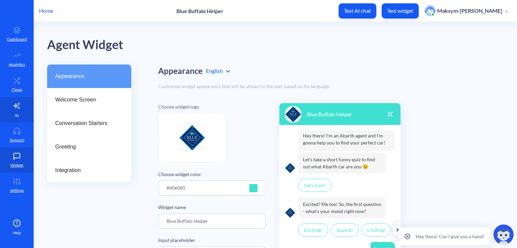 The height and width of the screenshot is (248, 517). What do you see at coordinates (17, 65) in the screenshot?
I see `p: Analytics` at bounding box center [17, 65].